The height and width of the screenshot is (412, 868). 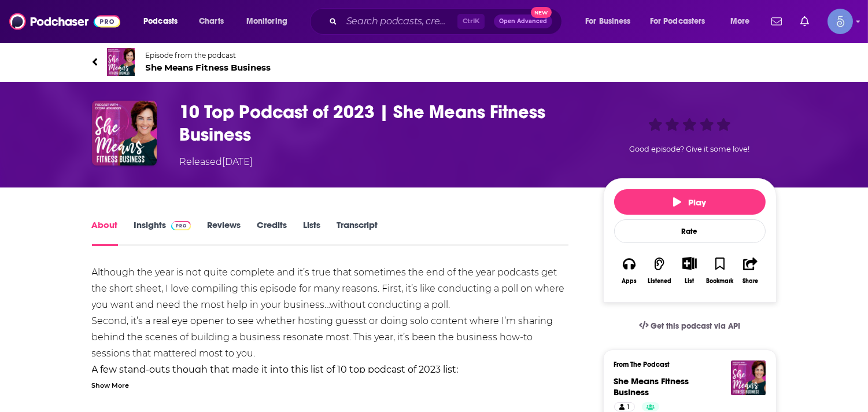 I want to click on div: Search podcasts, credits, & more..., so click(x=447, y=21).